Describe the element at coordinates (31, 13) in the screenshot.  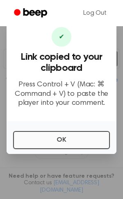
I see `a: Beep` at that location.